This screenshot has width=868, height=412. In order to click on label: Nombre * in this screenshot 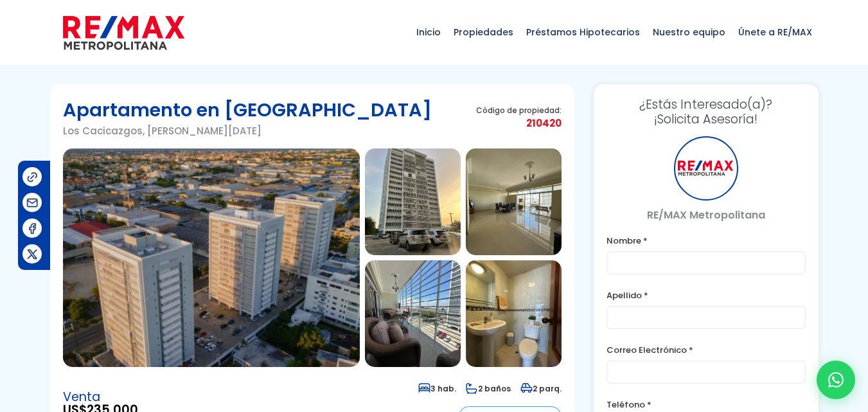, I will do `click(706, 240)`.